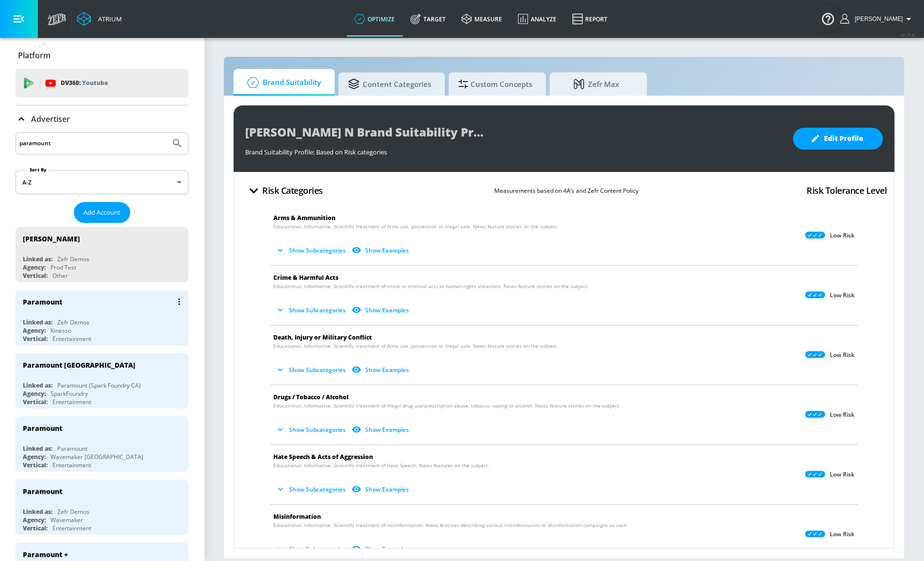  Describe the element at coordinates (431, 286) in the screenshot. I see `span: Educational, Informative, Scientific treatment of crime or criminal acts or human rights violatio...` at that location.